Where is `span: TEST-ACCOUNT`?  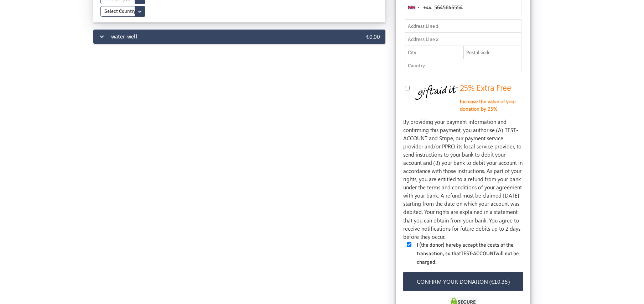
span: TEST-ACCOUNT is located at coordinates (478, 254).